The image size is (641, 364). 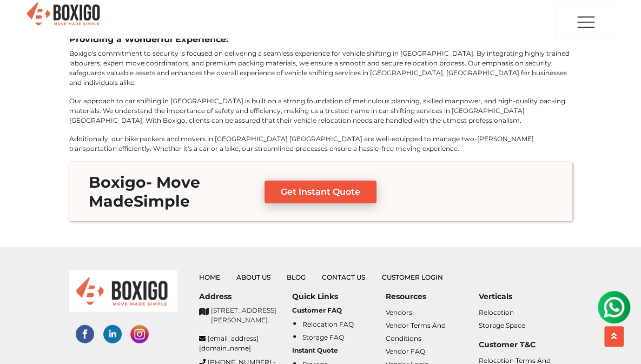 I want to click on span: Simple, so click(x=162, y=201).